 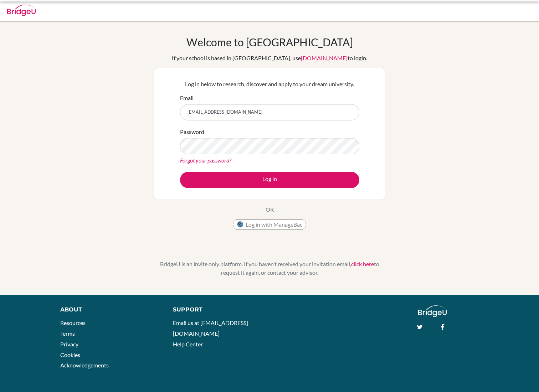 I want to click on div: About, so click(x=108, y=310).